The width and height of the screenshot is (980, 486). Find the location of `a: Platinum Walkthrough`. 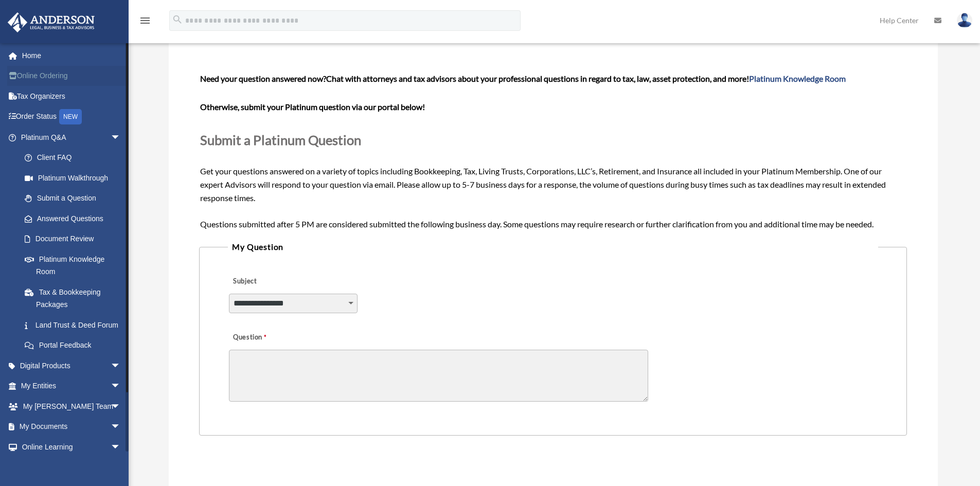

a: Platinum Walkthrough is located at coordinates (75, 178).